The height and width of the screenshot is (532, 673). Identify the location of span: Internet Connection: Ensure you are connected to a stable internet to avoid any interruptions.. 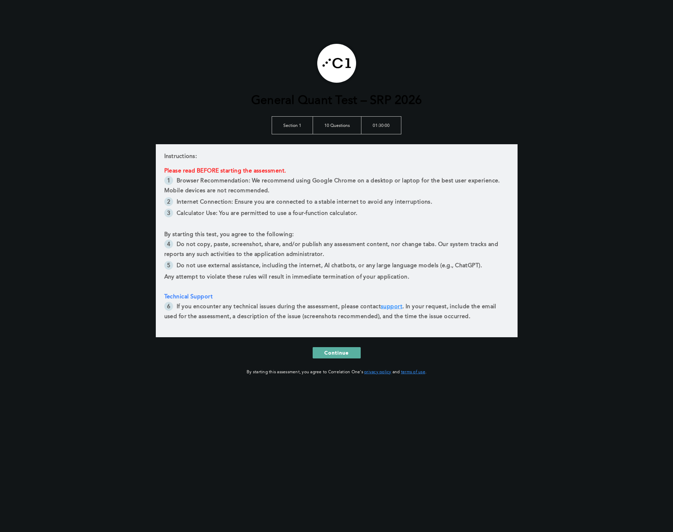
(304, 202).